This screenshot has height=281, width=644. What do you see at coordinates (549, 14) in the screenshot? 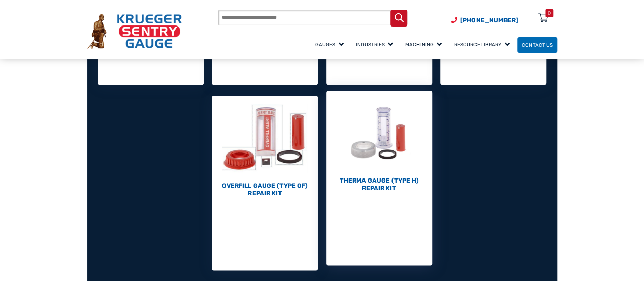
I see `div: 0` at bounding box center [549, 14].